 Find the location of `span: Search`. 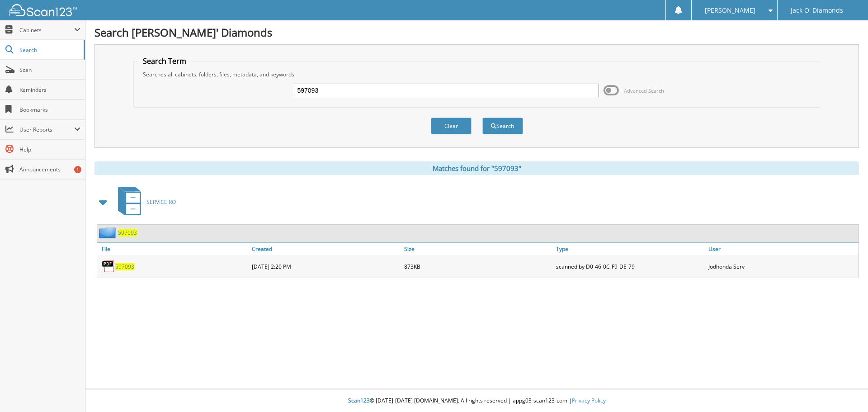

span: Search is located at coordinates (49, 50).